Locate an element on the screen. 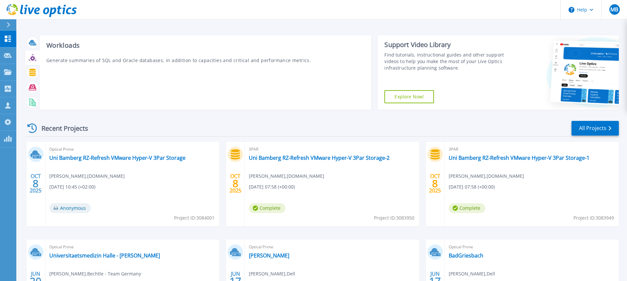 Image resolution: width=627 pixels, height=281 pixels. span: Project ID: 3083949 is located at coordinates (593, 218).